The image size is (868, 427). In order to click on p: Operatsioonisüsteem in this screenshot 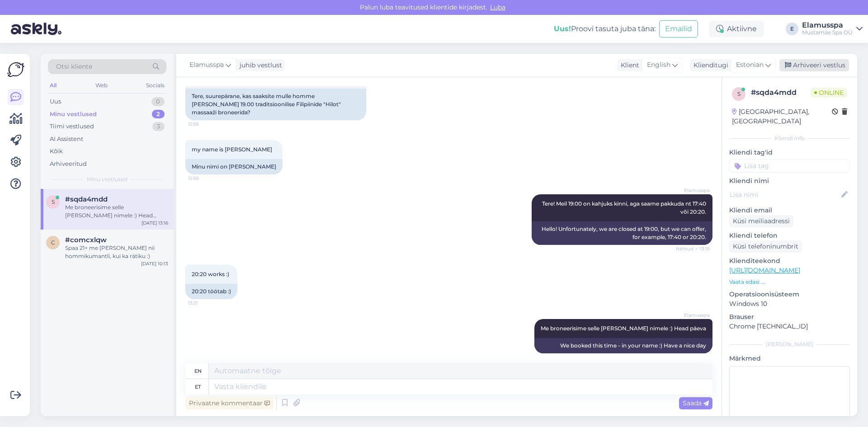, I will do `click(790, 294)`.